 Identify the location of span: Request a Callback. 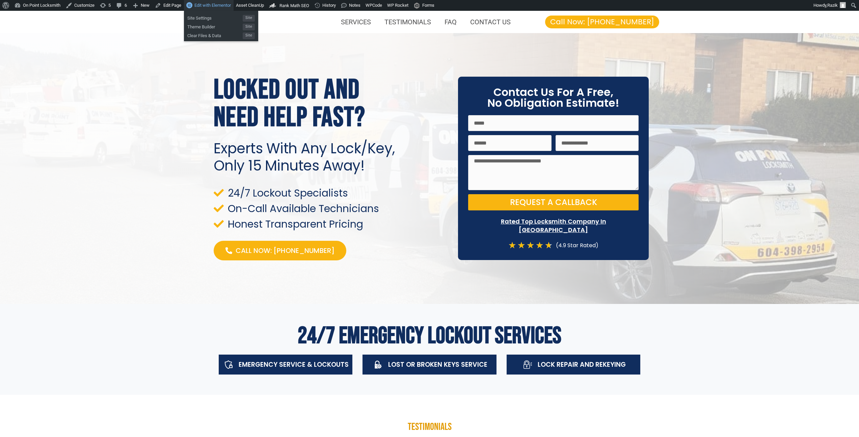
(553, 202).